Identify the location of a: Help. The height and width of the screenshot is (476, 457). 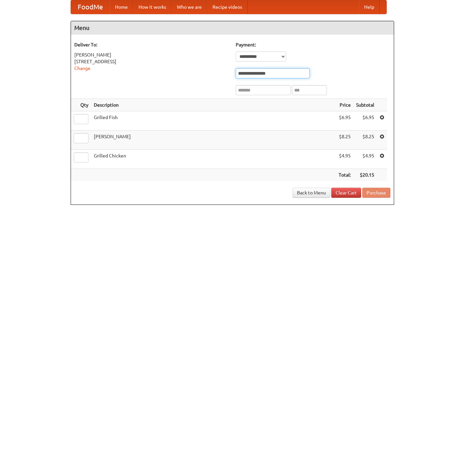
(369, 7).